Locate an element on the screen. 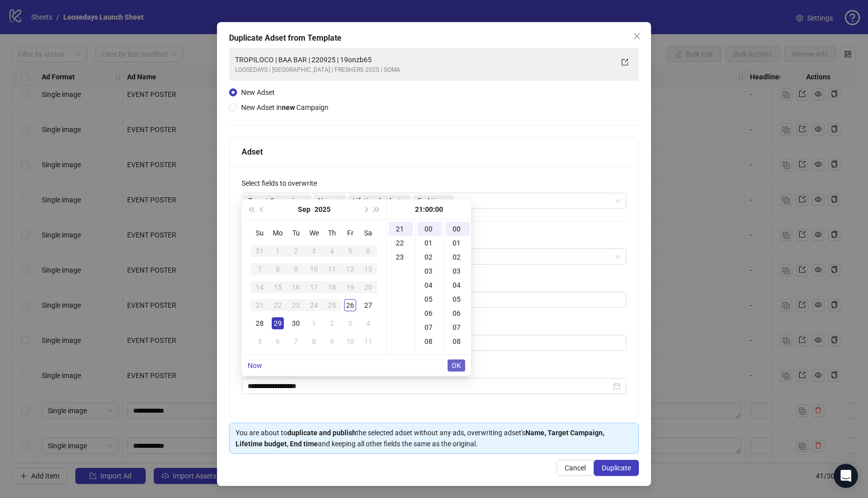 The image size is (868, 498). div: 3 is located at coordinates (314, 251).